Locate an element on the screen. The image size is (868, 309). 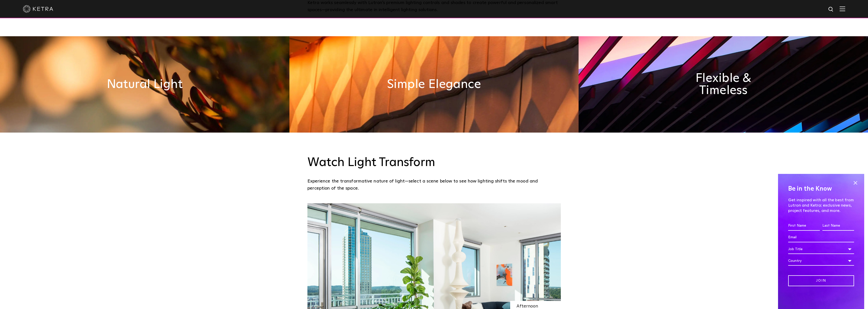
input: Last Name is located at coordinates (838, 226).